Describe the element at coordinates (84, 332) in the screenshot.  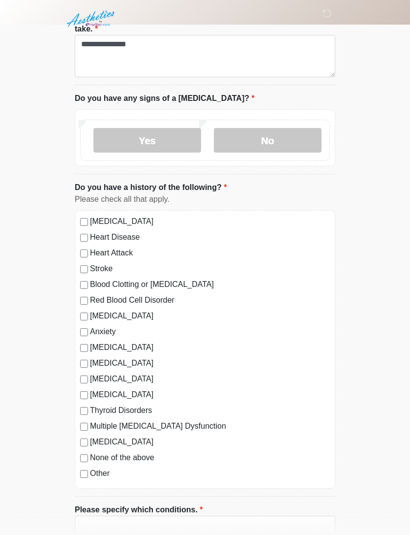
I see `input: Anxiety` at that location.